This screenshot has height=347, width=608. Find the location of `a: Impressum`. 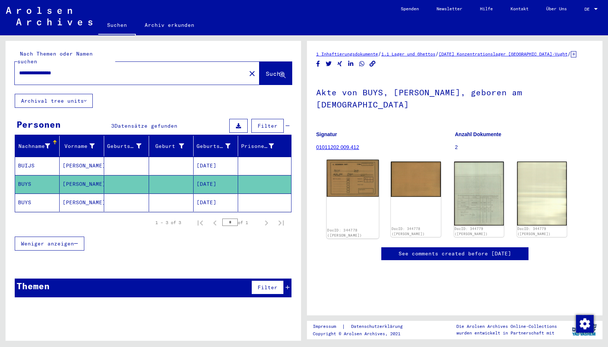

a: Impressum is located at coordinates (327, 326).